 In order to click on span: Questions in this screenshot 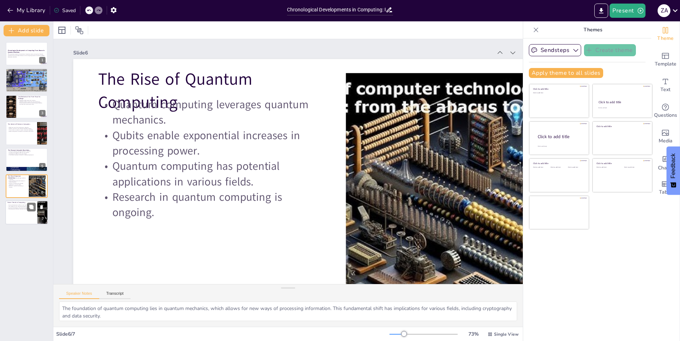, I will do `click(666, 115)`.